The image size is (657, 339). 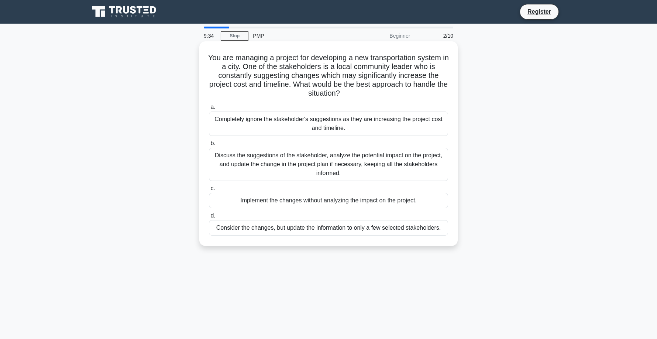 I want to click on span: b., so click(x=212, y=143).